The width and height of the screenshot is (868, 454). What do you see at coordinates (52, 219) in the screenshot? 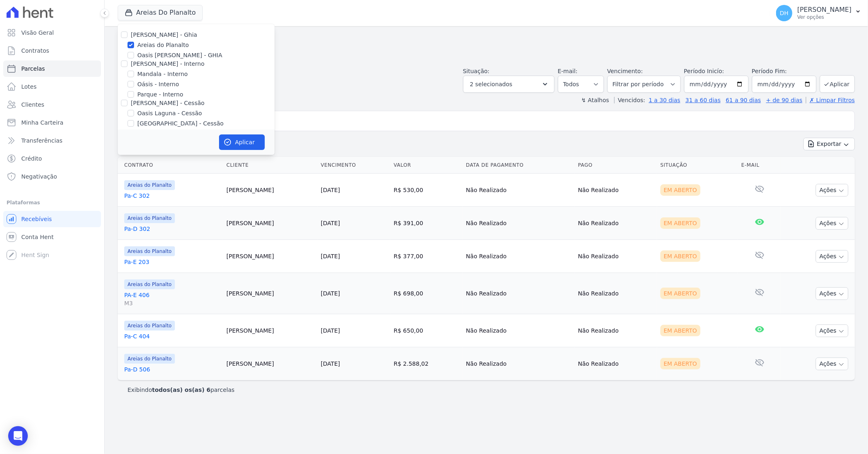
I see `a: Recebíveis` at bounding box center [52, 219].